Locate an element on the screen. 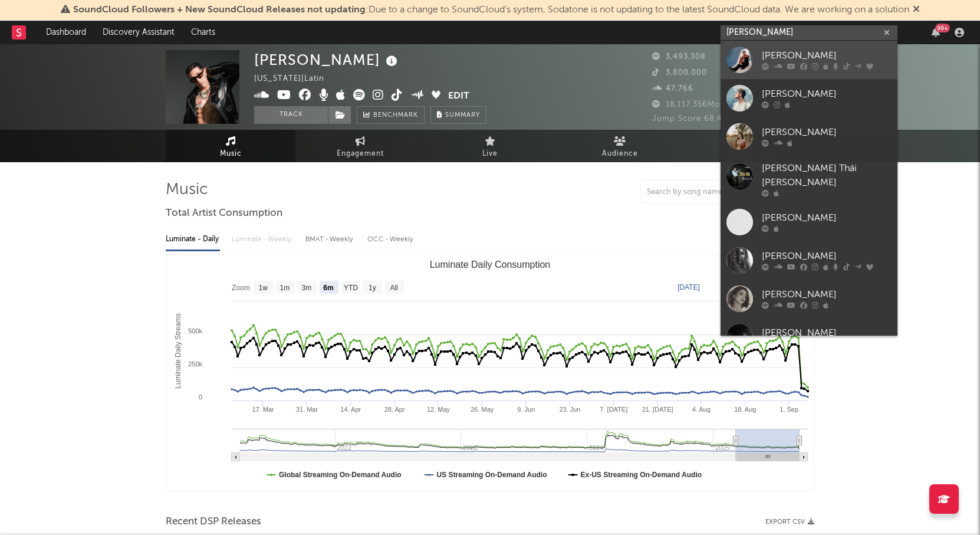 This screenshot has height=535, width=980. span: 18,117,356 Monthly Listeners is located at coordinates (716, 104).